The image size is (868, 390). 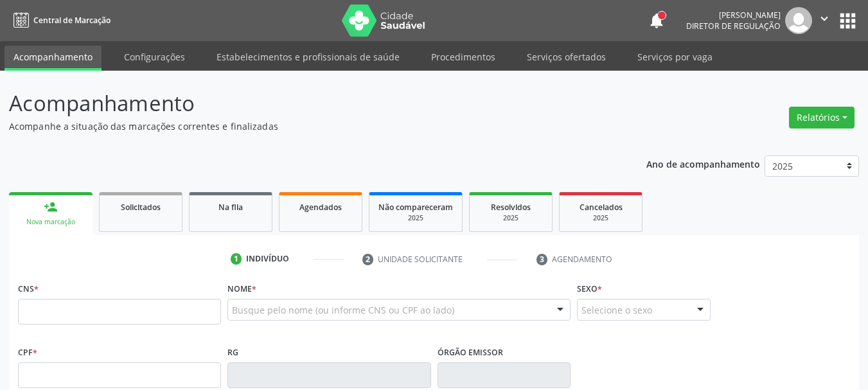 I want to click on label: Órgão emissor, so click(x=470, y=352).